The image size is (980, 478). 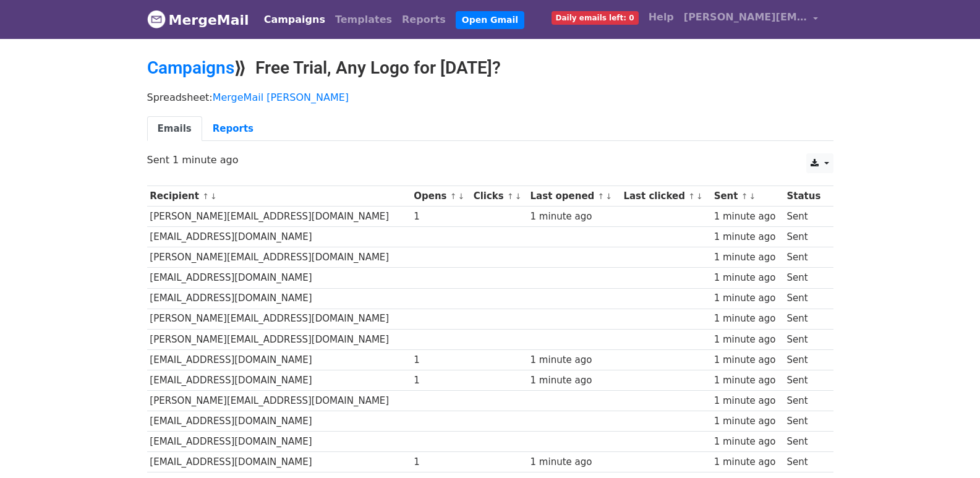 What do you see at coordinates (279, 196) in the screenshot?
I see `th: Recipient` at bounding box center [279, 196].